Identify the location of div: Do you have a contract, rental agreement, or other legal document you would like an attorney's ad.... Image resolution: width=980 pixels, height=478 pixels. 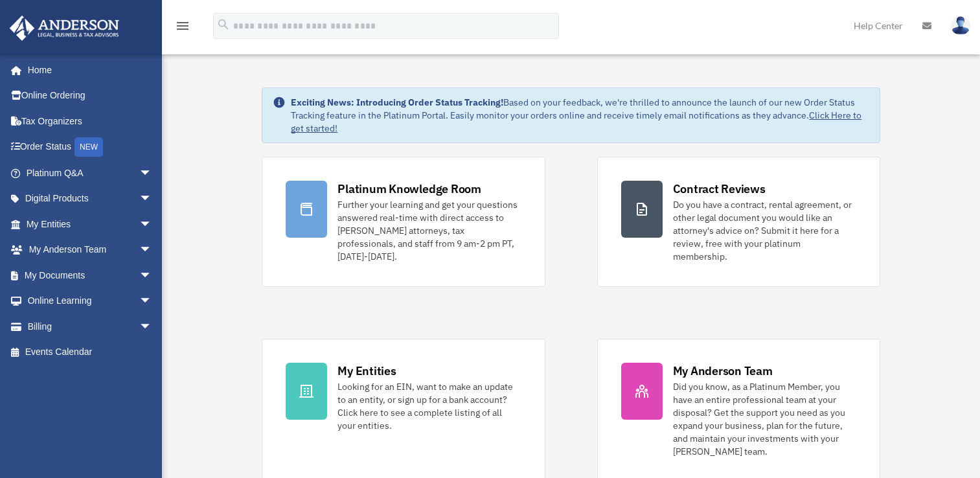
(764, 230).